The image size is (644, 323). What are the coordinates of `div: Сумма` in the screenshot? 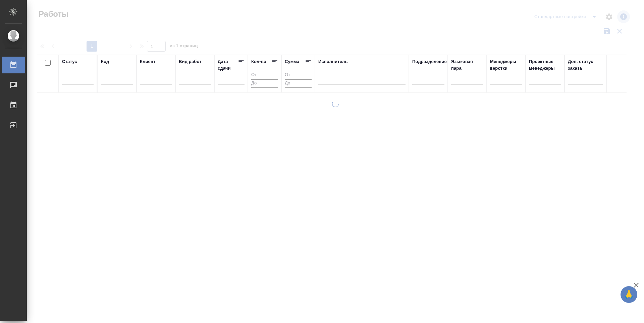 It's located at (292, 62).